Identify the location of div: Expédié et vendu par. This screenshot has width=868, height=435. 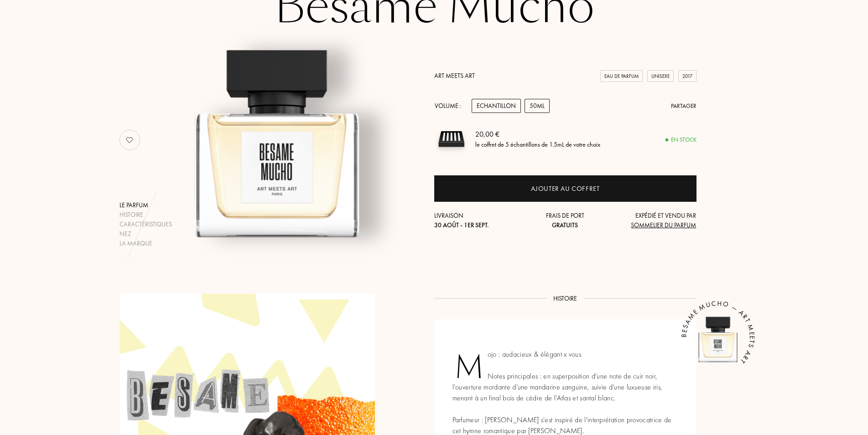
(653, 221).